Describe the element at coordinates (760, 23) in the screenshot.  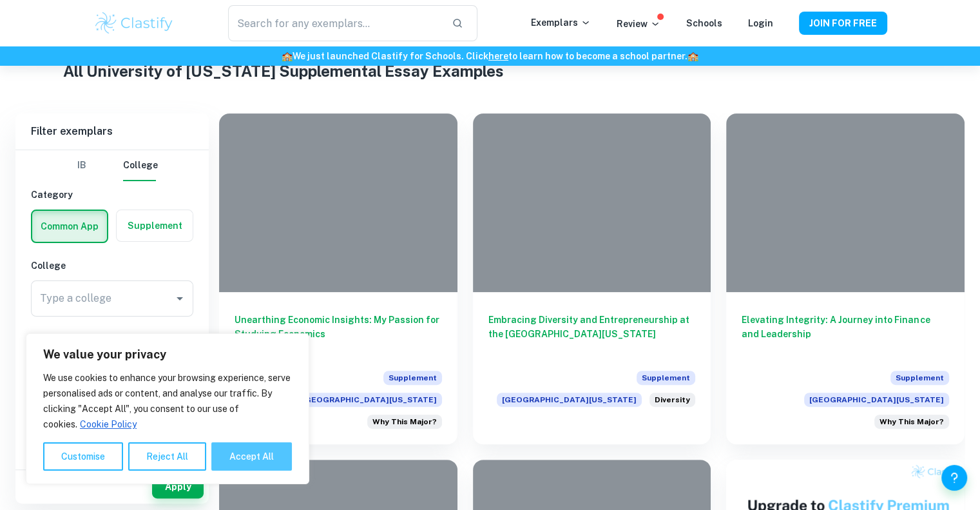
I see `a: Login` at that location.